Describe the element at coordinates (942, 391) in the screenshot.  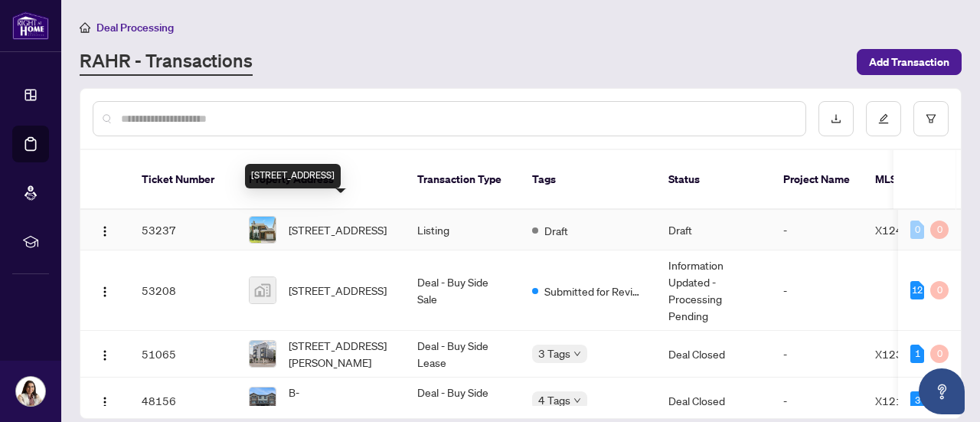
I see `button: Open asap` at that location.